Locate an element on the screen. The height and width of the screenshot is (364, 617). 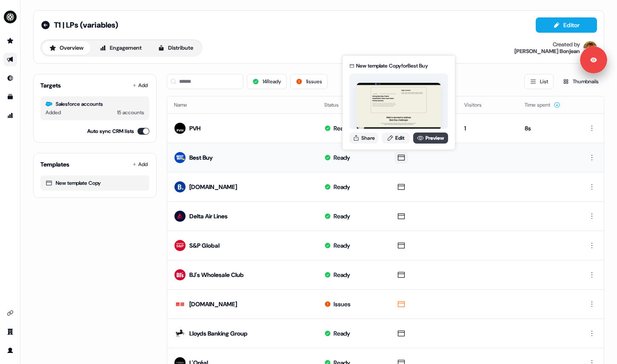
div: Delta Air Lines is located at coordinates (209, 216).